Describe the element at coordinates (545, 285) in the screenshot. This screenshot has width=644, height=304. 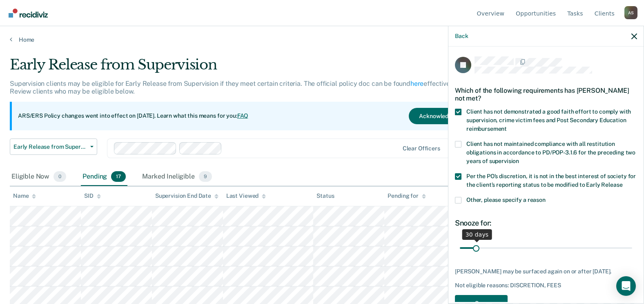
I see `div: Not eligible reasons: DISCRETION, FEES` at that location.